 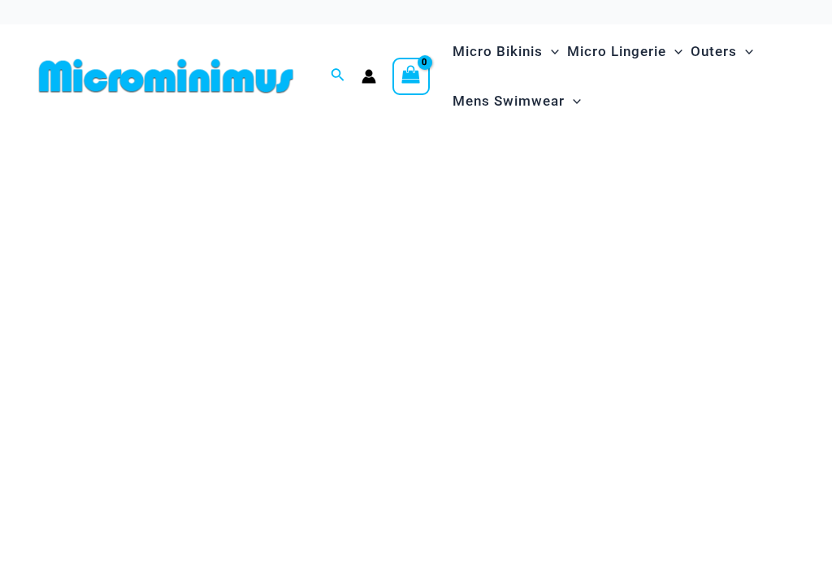 I want to click on a: Account icon link, so click(x=369, y=76).